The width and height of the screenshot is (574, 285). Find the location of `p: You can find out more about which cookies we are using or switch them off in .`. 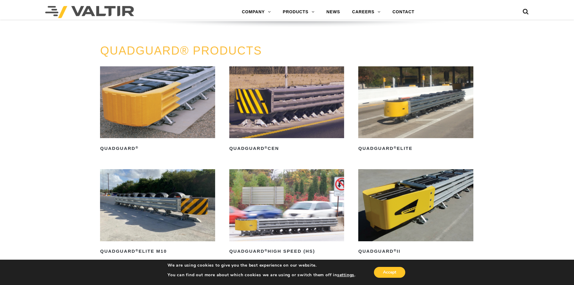

p: You can find out more about which cookies we are using or switch them off in . is located at coordinates (262, 275).